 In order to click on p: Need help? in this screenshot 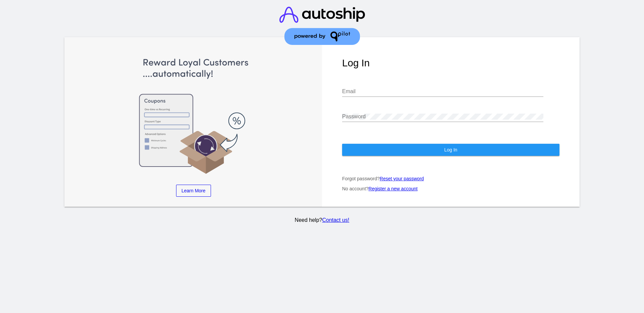, I will do `click(322, 220)`.